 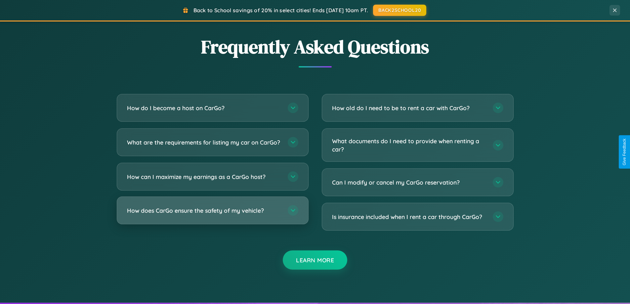 I want to click on h3: How can I maximize my earnings as a CarGo host?, so click(x=204, y=177).